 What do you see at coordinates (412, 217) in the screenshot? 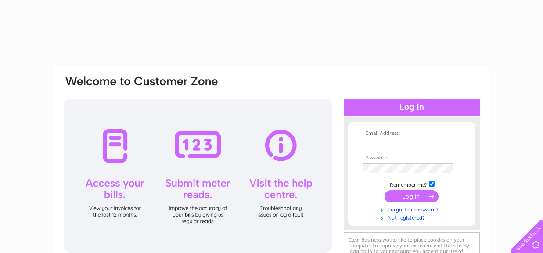
I see `a: Not registered?` at bounding box center [412, 217].